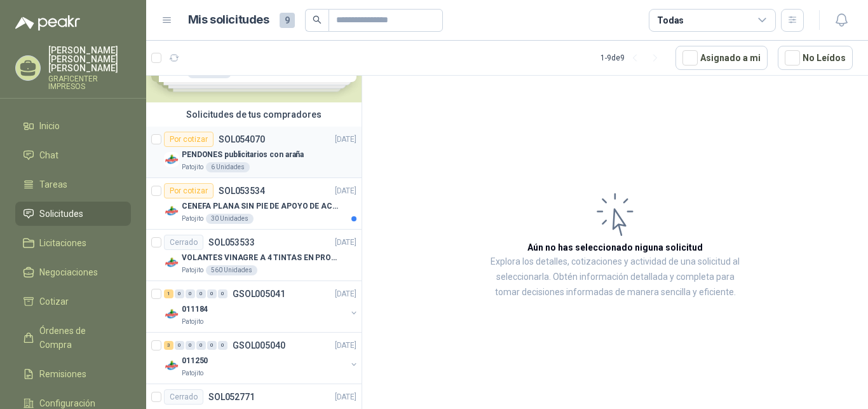  I want to click on span: Negociaciones, so click(68, 272).